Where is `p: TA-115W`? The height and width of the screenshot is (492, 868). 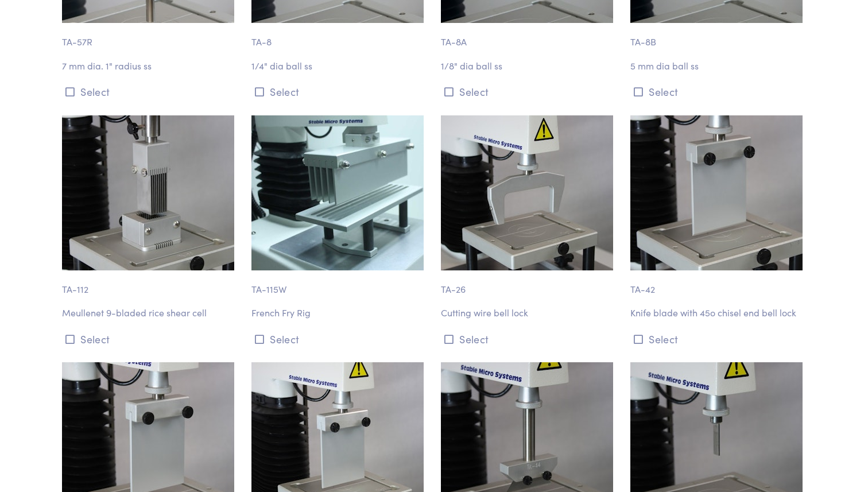
p: TA-115W is located at coordinates (339, 283).